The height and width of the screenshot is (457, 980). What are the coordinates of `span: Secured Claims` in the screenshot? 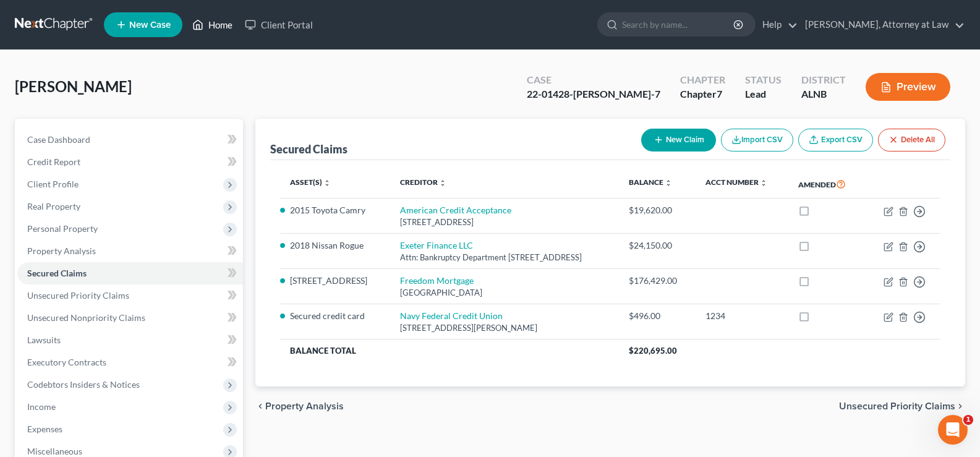 It's located at (57, 272).